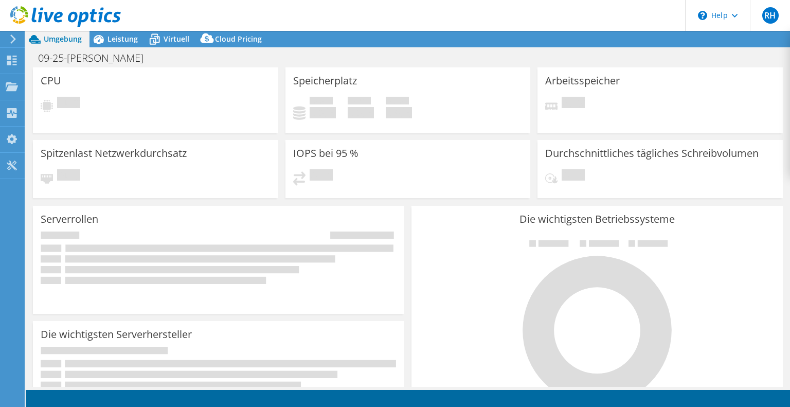 The width and height of the screenshot is (790, 407). I want to click on h3: CPU, so click(51, 81).